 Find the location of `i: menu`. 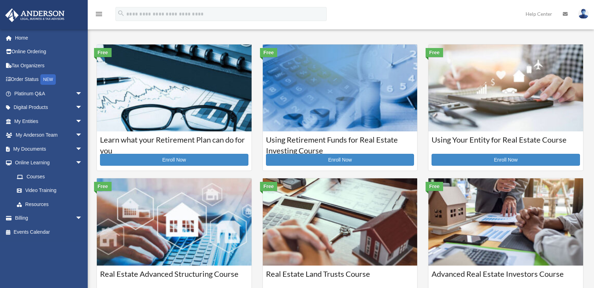

i: menu is located at coordinates (99, 14).